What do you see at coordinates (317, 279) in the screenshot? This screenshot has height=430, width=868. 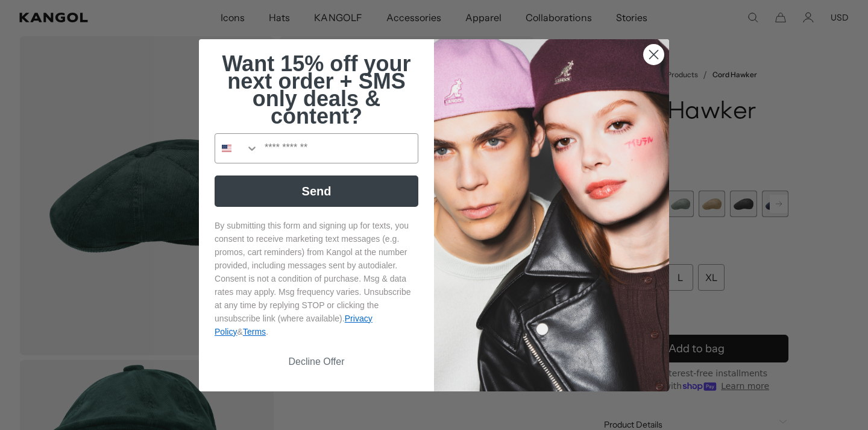 I see `p: By submitting this form and signing up for texts, you consent to receive marketing text messages ...` at bounding box center [317, 279].